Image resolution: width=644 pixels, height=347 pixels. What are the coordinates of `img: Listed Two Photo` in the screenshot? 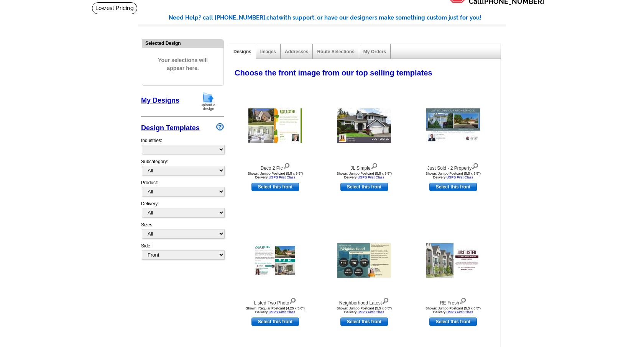 It's located at (275, 261).